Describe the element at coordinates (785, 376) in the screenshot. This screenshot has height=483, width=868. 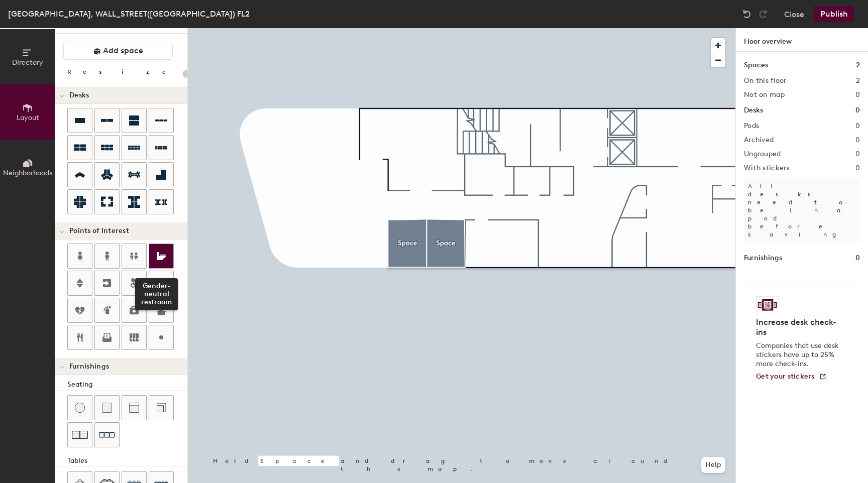
I see `span: Get your stickers` at that location.